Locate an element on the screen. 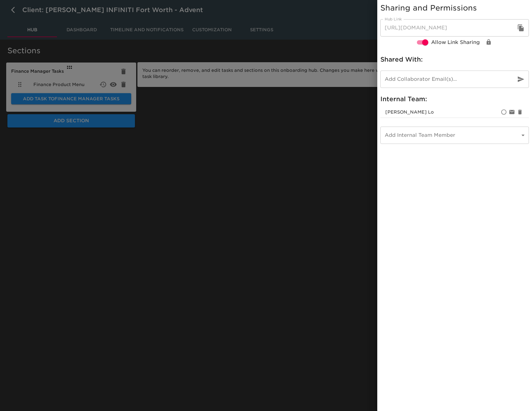 This screenshot has width=532, height=411. h6: Shared With: is located at coordinates (455, 59).